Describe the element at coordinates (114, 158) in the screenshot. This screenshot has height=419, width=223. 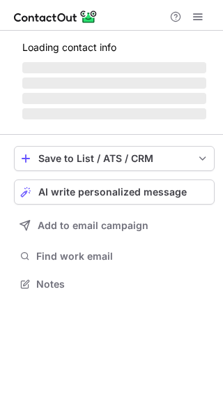
I see `div: Save to List / ATS / CRM` at that location.